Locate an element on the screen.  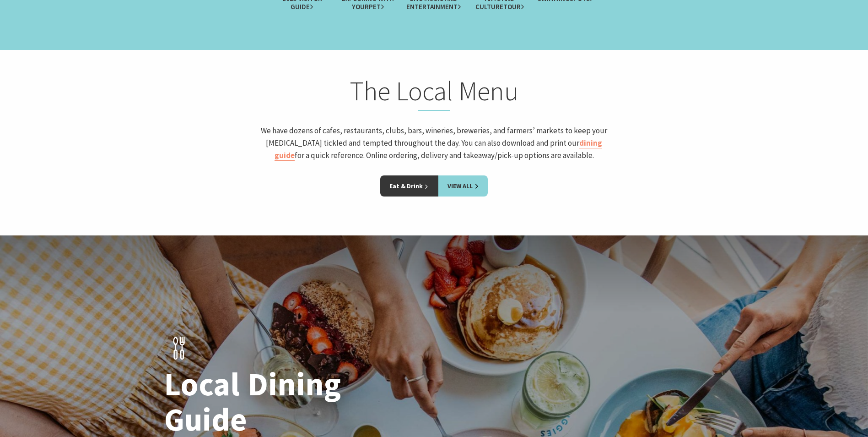
a: View All is located at coordinates (463, 186).